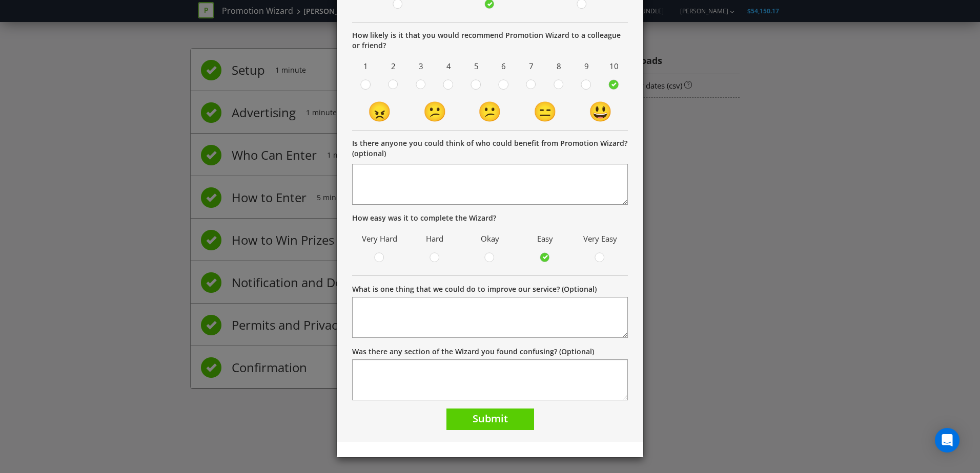  Describe the element at coordinates (490, 419) in the screenshot. I see `button: Submit` at that location.